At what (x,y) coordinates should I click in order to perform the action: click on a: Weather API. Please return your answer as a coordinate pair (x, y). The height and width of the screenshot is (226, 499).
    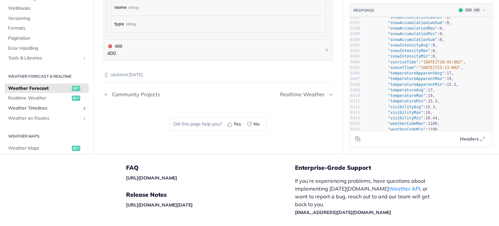
    Looking at the image, I should click on (404, 188).